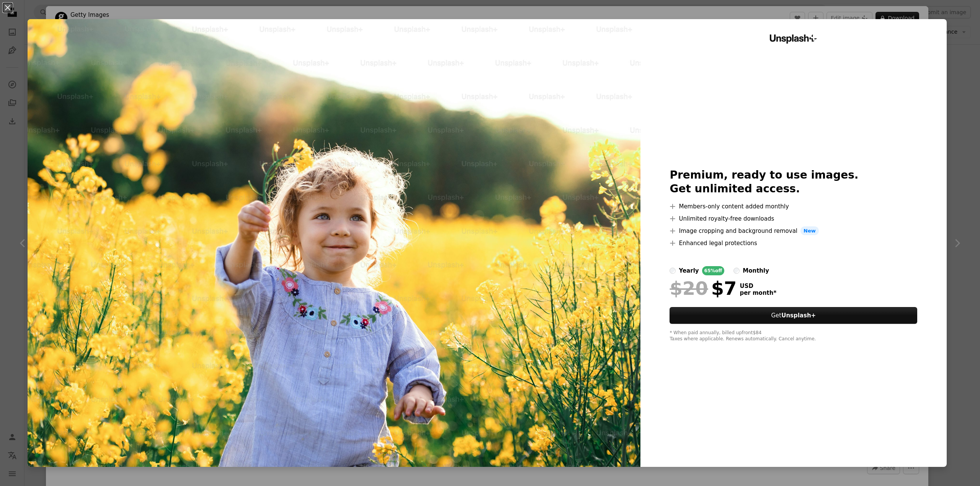  I want to click on div: 65% off, so click(713, 271).